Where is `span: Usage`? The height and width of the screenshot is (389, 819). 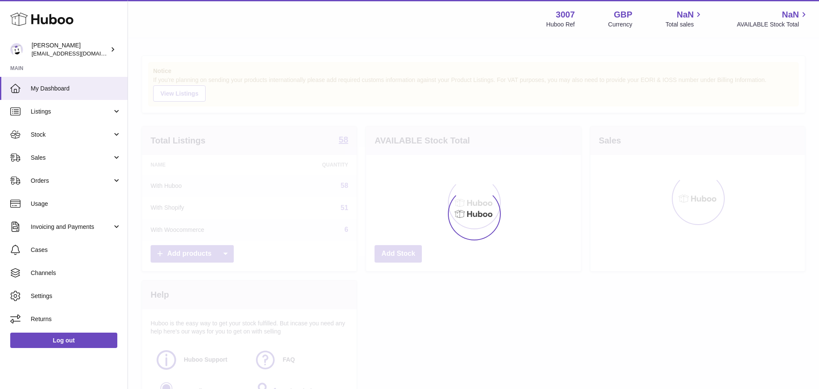
span: Usage is located at coordinates (76, 203).